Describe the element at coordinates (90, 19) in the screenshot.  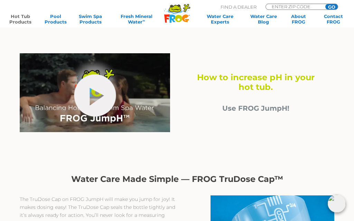
I see `a: Swim SpaProducts` at that location.